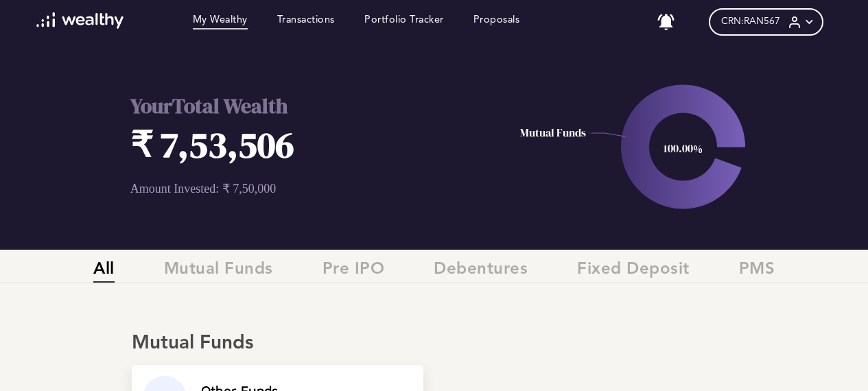  What do you see at coordinates (218, 271) in the screenshot?
I see `span: Mutual Funds` at bounding box center [218, 271].